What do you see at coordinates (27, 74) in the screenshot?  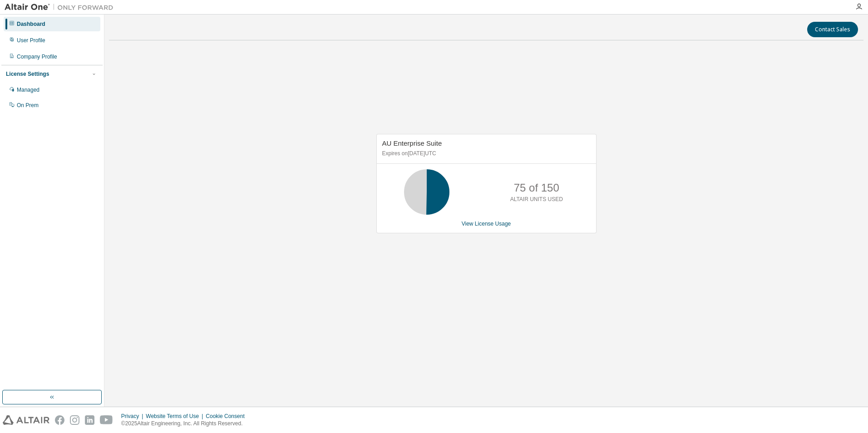 I see `div: License Settings` at bounding box center [27, 74].